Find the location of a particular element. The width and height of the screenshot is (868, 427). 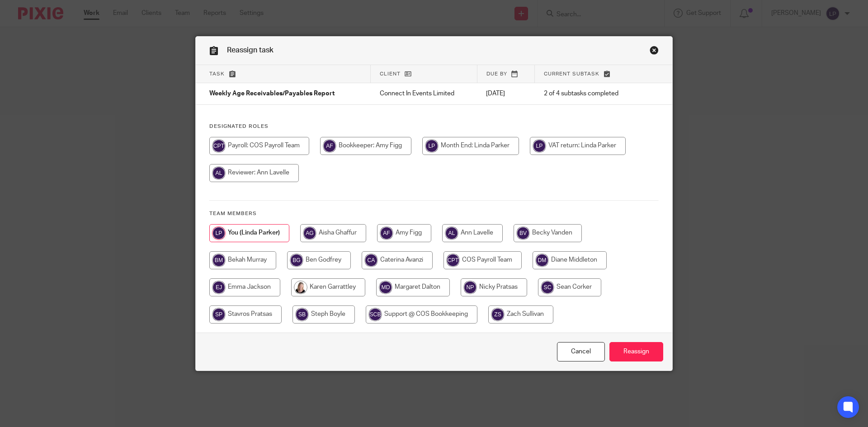

h4: Team members is located at coordinates (434, 214).